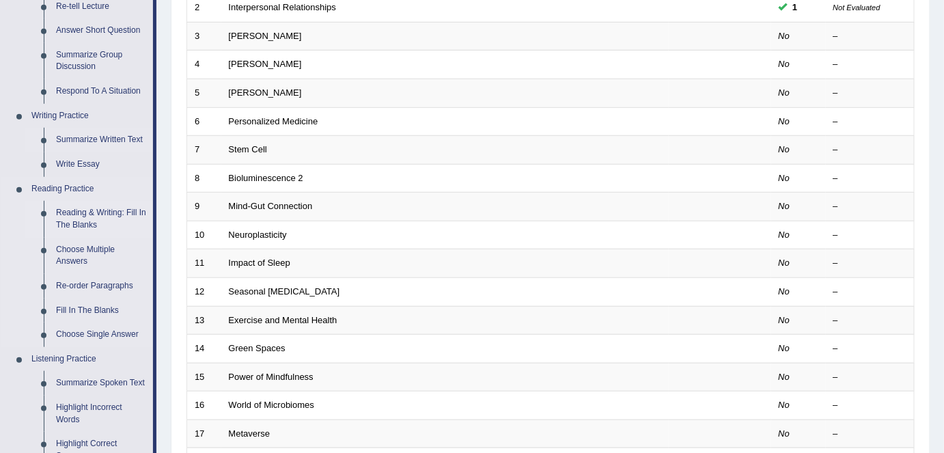  What do you see at coordinates (204, 65) in the screenshot?
I see `td: 4` at bounding box center [204, 65].